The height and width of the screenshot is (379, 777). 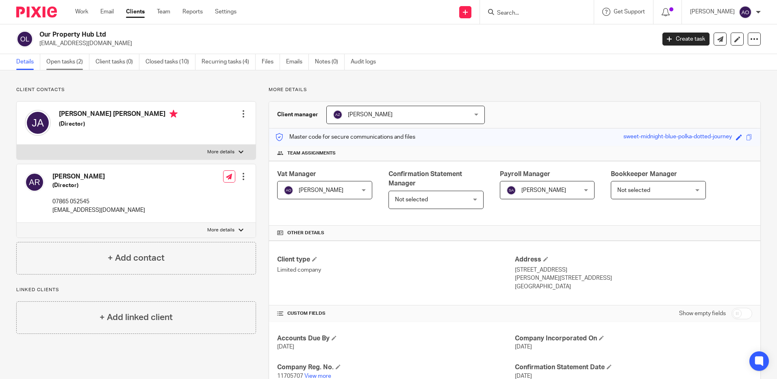 I want to click on a: Reports, so click(x=193, y=12).